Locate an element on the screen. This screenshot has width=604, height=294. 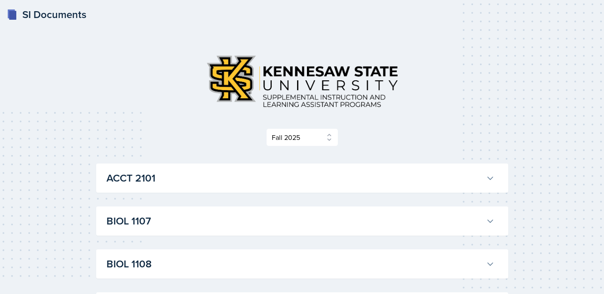
button: ACCT 2101 is located at coordinates (301, 178).